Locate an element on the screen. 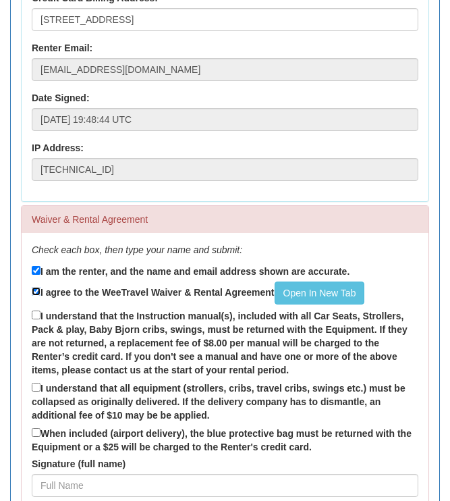 Image resolution: width=450 pixels, height=501 pixels. a: Open In New Tab is located at coordinates (320, 293).